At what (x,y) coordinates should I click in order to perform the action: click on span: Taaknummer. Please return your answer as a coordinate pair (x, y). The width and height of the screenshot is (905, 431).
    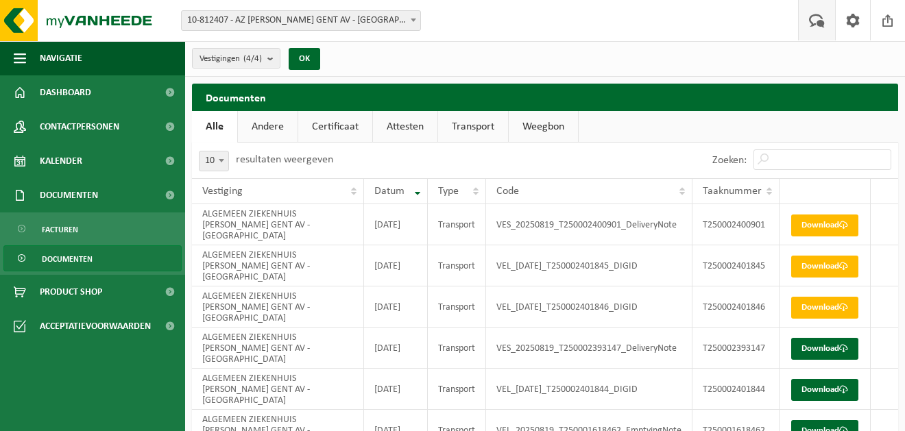
    Looking at the image, I should click on (732, 191).